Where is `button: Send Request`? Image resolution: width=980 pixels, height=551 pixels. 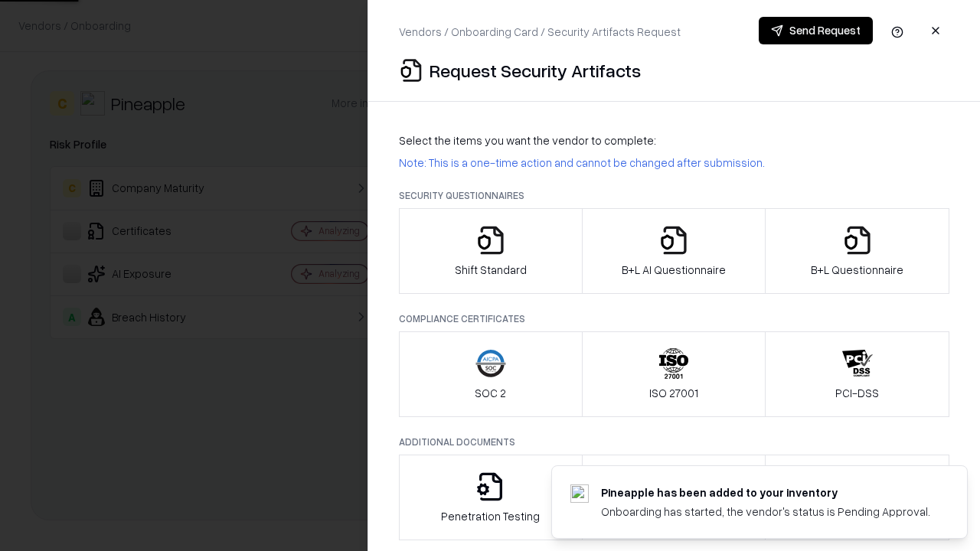
button: Send Request is located at coordinates (816, 30).